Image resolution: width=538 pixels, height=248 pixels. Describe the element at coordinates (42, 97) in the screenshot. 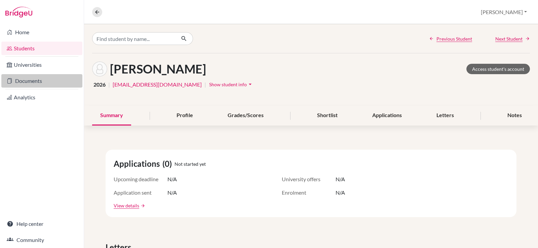

I see `a: Analytics` at that location.